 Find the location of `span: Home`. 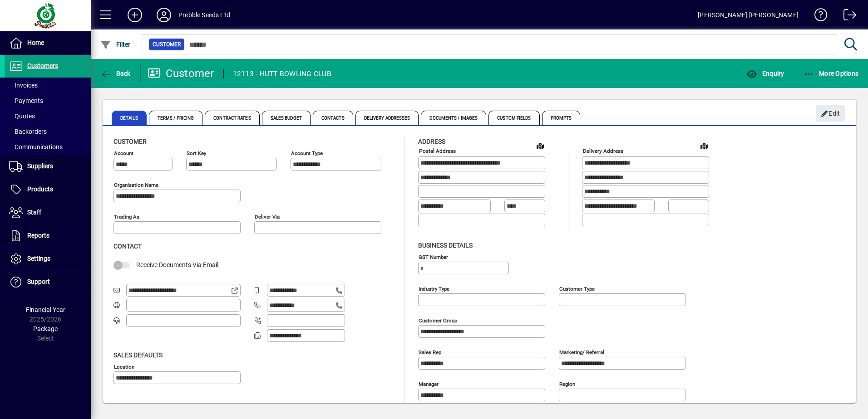

span: Home is located at coordinates (36, 43).